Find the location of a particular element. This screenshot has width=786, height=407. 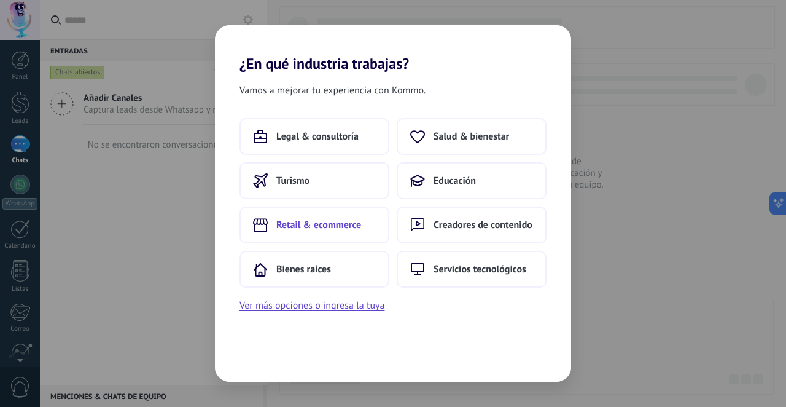

span: Turismo is located at coordinates (293, 181).